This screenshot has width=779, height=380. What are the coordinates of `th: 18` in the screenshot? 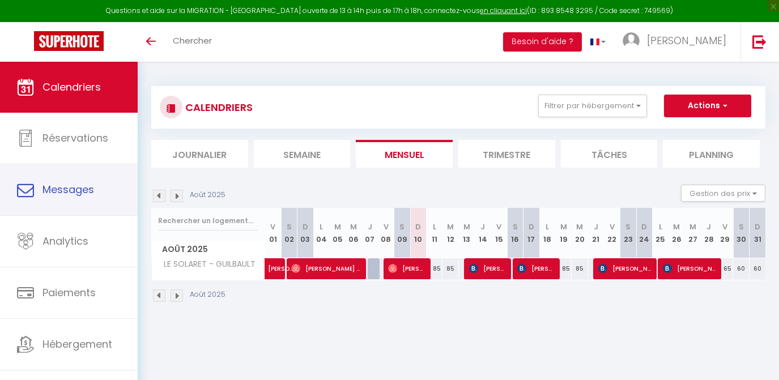 It's located at (547, 233).